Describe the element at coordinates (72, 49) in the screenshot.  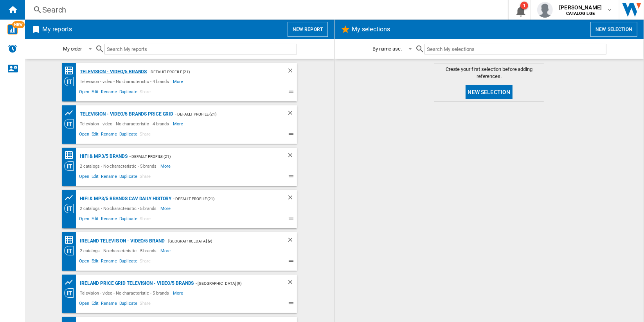
I see `div: My order` at that location.